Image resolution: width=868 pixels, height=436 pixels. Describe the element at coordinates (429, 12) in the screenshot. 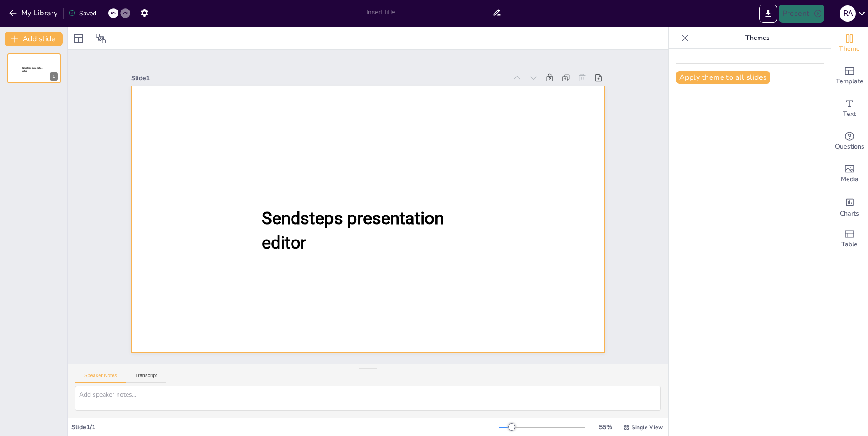

I see `input: Insert title` at that location.